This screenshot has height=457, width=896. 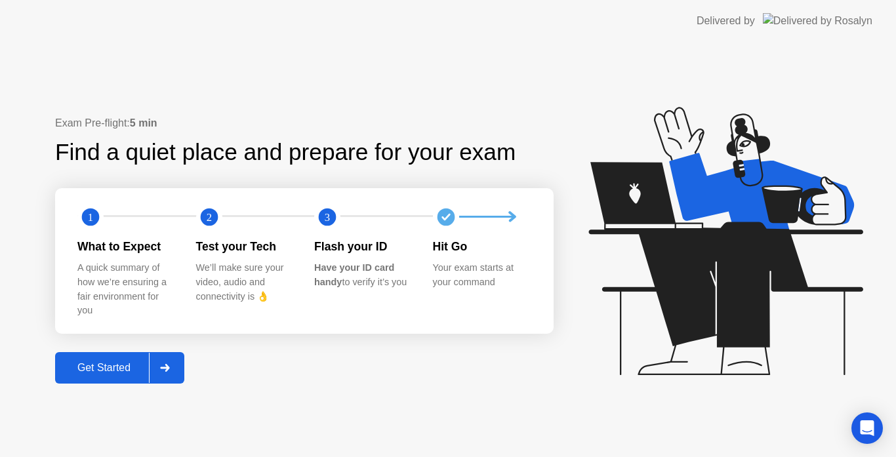 What do you see at coordinates (209, 217) in the screenshot?
I see `text: 2` at bounding box center [209, 217].